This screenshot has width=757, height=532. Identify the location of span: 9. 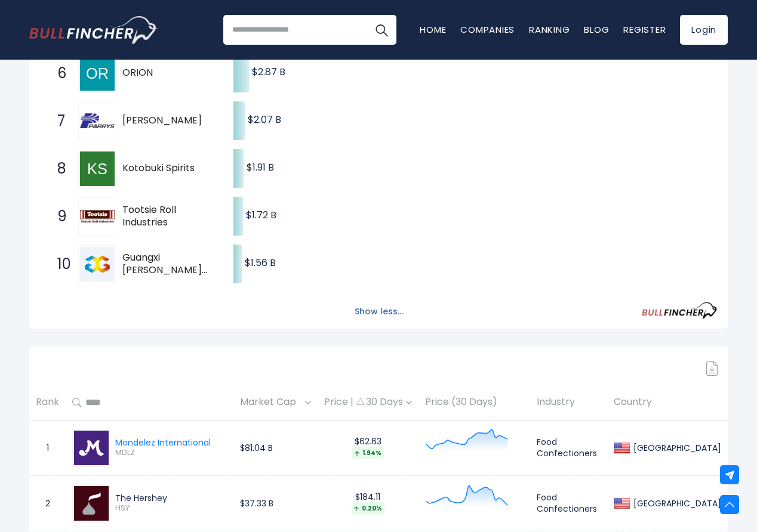
(58, 217).